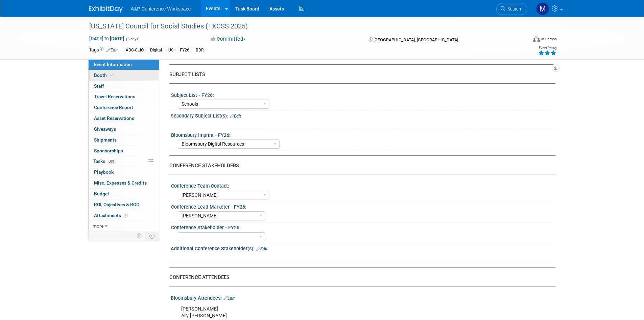  I want to click on a: Misc. Expenses & Credits, so click(124, 183).